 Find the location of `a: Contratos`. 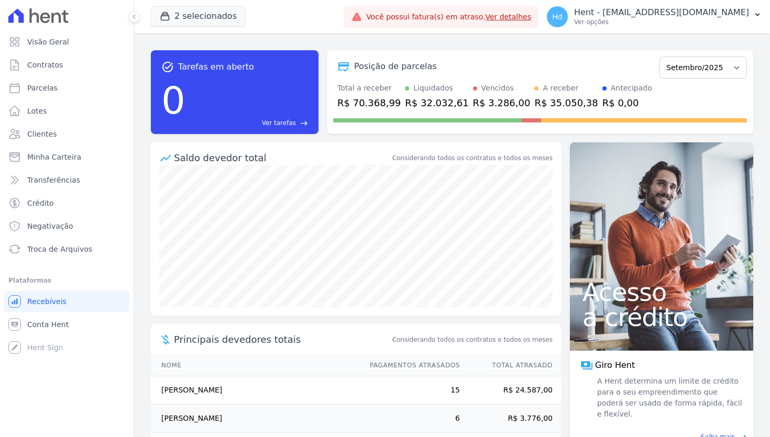

a: Contratos is located at coordinates (67, 65).